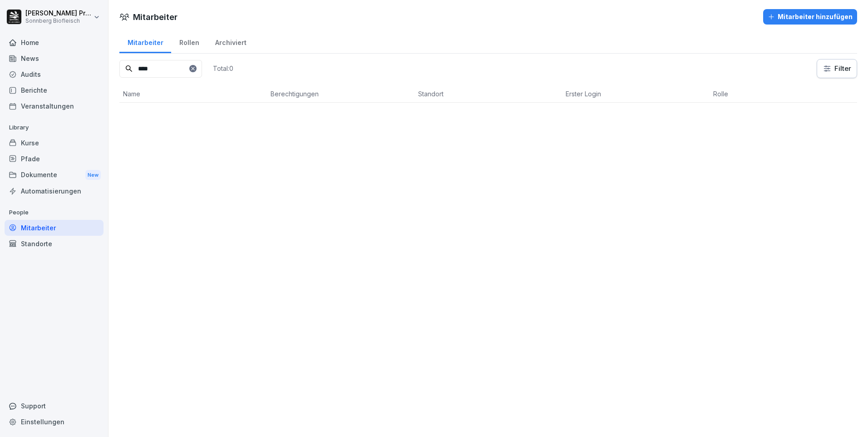 The height and width of the screenshot is (437, 868). I want to click on a: Kurse, so click(54, 143).